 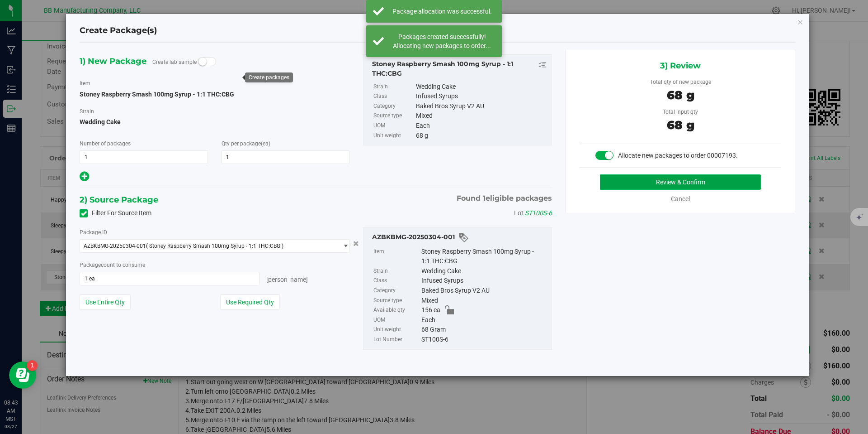 I want to click on div: 68 g, so click(x=482, y=136).